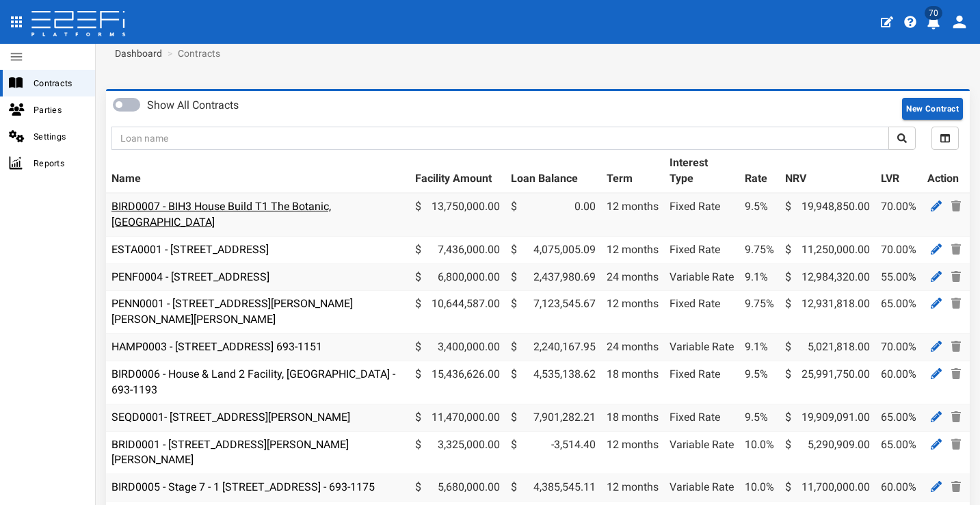  Describe the element at coordinates (759, 171) in the screenshot. I see `th: Rate` at that location.